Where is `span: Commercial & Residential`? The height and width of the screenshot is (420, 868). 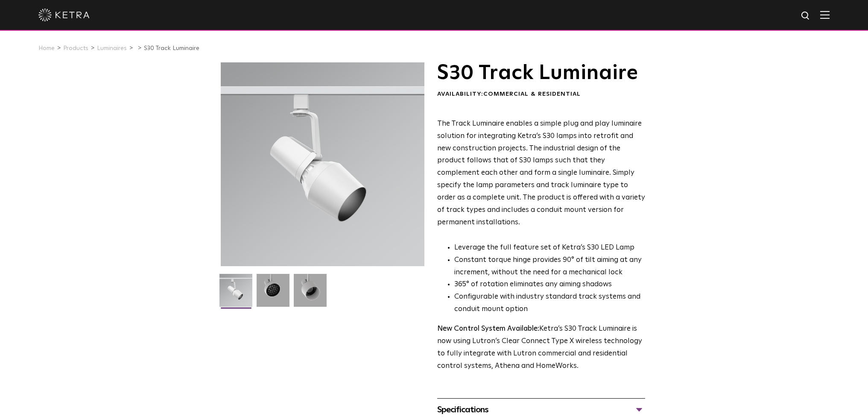
span: Commercial & Residential is located at coordinates (532, 94).